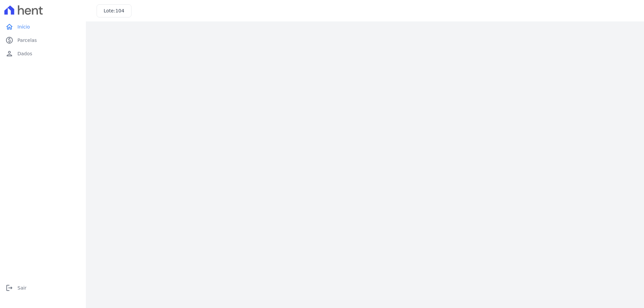 This screenshot has width=644, height=308. What do you see at coordinates (10, 41) in the screenshot?
I see `i: paid` at bounding box center [10, 41].